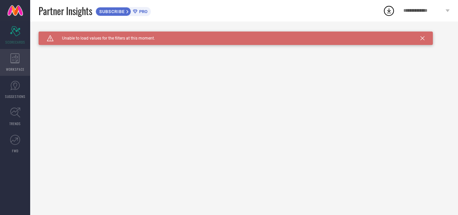  Describe the element at coordinates (389, 11) in the screenshot. I see `div: Open download list` at that location.